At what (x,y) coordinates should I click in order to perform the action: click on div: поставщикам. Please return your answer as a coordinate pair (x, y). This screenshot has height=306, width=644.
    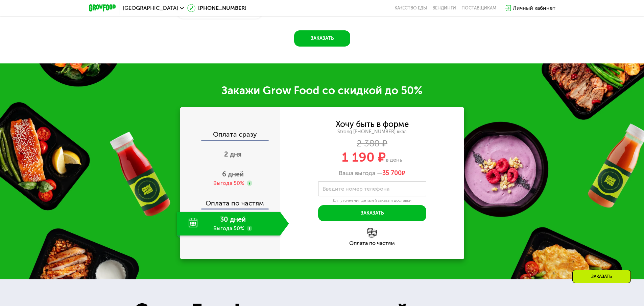
    Looking at the image, I should click on (479, 8).